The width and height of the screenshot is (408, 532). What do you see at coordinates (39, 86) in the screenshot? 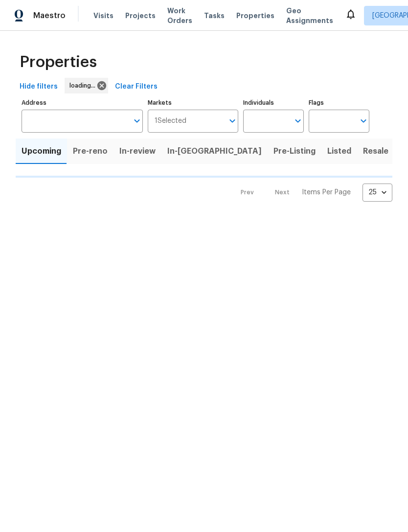
I see `span: Hide filters` at bounding box center [39, 86].